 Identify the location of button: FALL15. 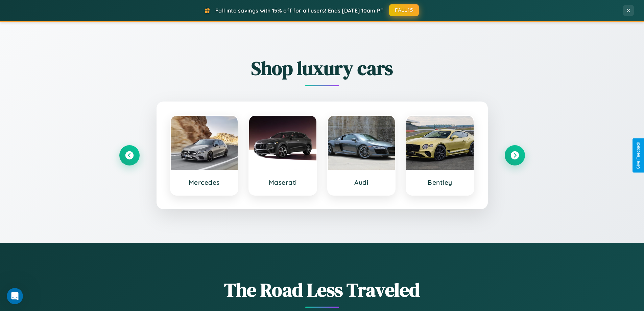
(404, 10).